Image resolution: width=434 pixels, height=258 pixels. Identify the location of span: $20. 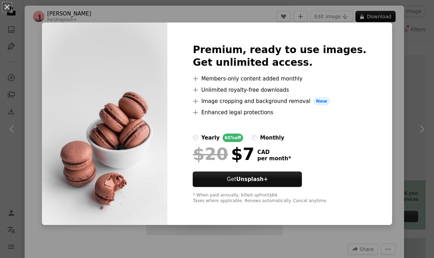
(210, 154).